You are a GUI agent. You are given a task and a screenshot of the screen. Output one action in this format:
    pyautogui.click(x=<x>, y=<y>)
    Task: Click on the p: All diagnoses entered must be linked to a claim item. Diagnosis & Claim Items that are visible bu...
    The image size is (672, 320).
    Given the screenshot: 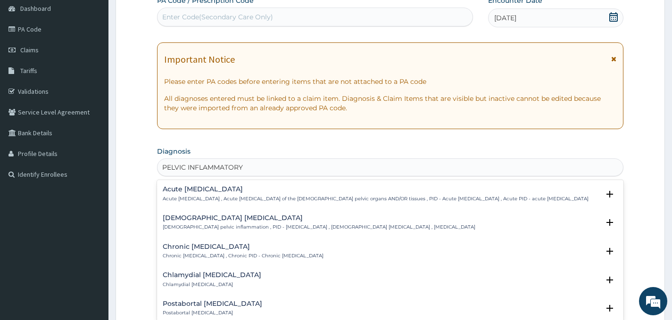 What is the action you would take?
    pyautogui.click(x=390, y=103)
    